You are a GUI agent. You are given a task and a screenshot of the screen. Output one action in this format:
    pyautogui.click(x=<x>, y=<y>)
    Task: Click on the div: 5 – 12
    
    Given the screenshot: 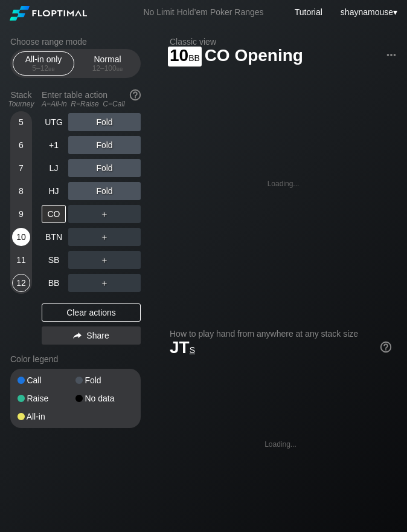 What is the action you would take?
    pyautogui.click(x=43, y=68)
    